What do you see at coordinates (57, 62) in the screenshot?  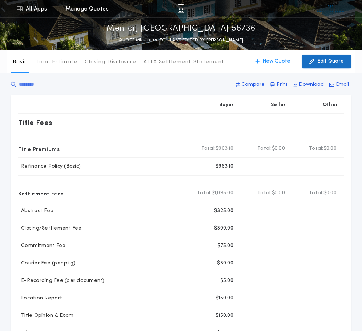 I see `p: Loan Estimate` at bounding box center [57, 62].